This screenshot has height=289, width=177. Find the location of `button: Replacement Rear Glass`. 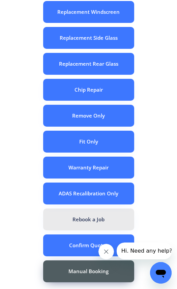

button: Replacement Rear Glass is located at coordinates (89, 64).